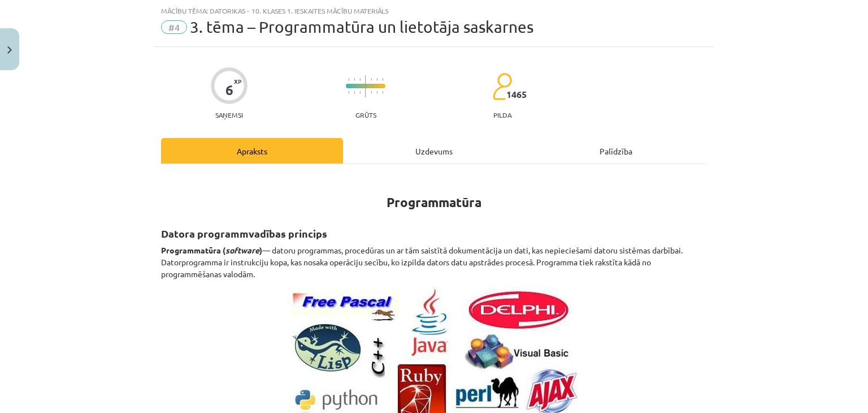 The image size is (868, 413). Describe the element at coordinates (252, 151) in the screenshot. I see `div: Apraksts` at that location.